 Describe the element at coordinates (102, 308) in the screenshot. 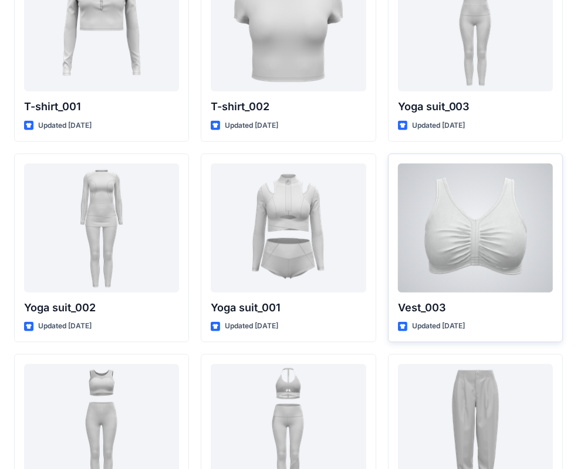

I see `p: Yoga suit_002` at that location.